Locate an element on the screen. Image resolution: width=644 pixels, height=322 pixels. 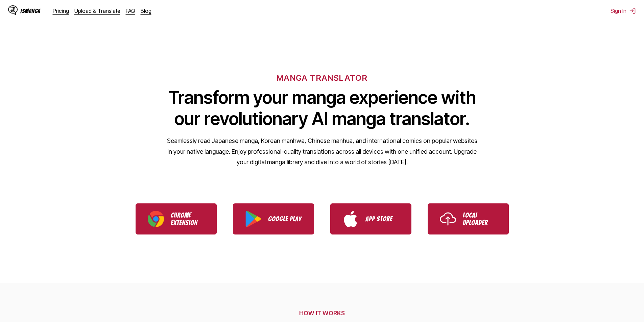
p: Google Play is located at coordinates (285, 219).